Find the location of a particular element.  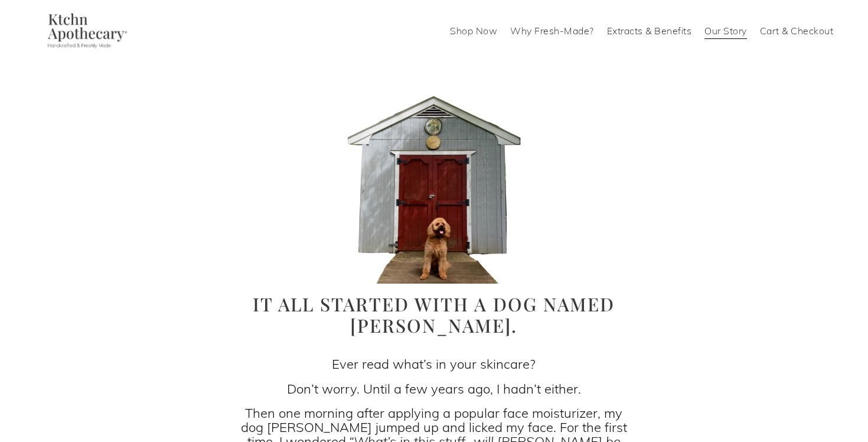

a: Cart & Checkout is located at coordinates (796, 31).